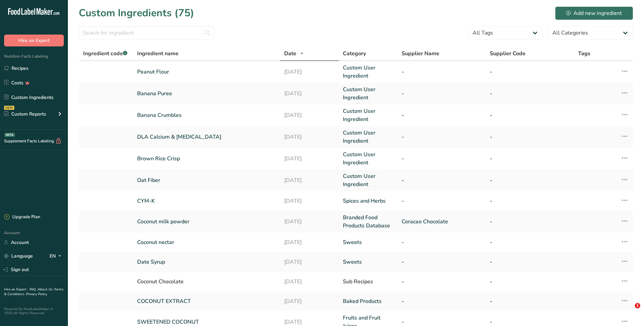  What do you see at coordinates (420, 54) in the screenshot?
I see `span: Supplier Name` at bounding box center [420, 54].